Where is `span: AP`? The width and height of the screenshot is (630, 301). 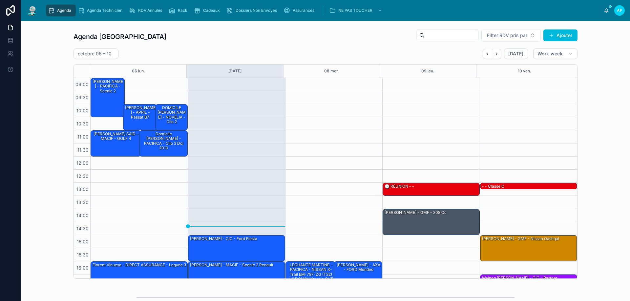 span: AP is located at coordinates (619, 10).